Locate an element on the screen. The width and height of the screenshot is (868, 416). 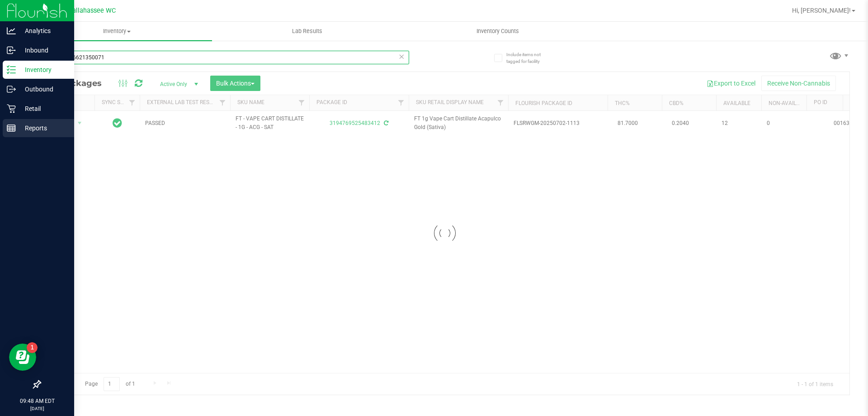
a: Inventory Counts is located at coordinates (497, 32).